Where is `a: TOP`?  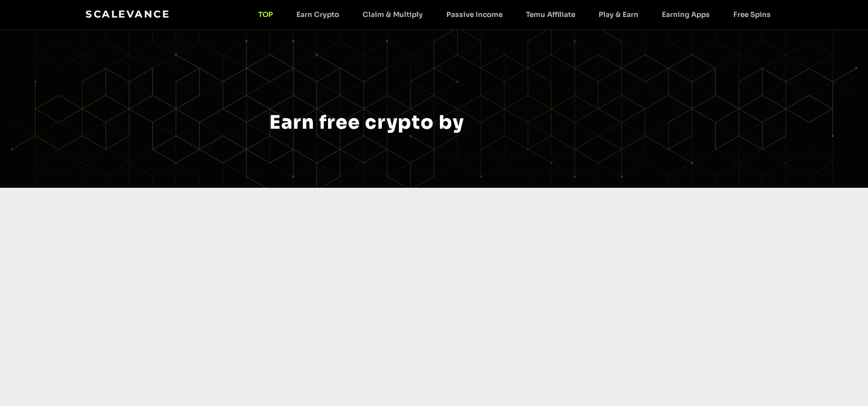 a: TOP is located at coordinates (265, 14).